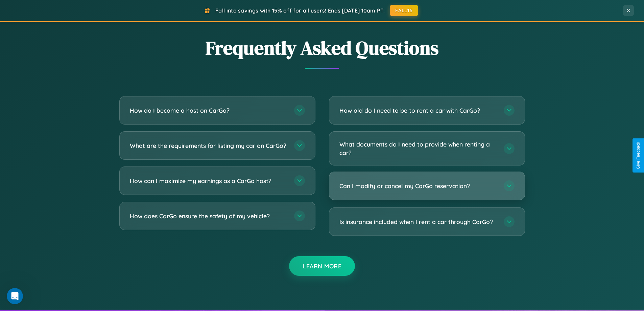 The height and width of the screenshot is (311, 644). What do you see at coordinates (208, 216) in the screenshot?
I see `h3: How does CarGo ensure the safety of my vehicle?` at bounding box center [208, 216].